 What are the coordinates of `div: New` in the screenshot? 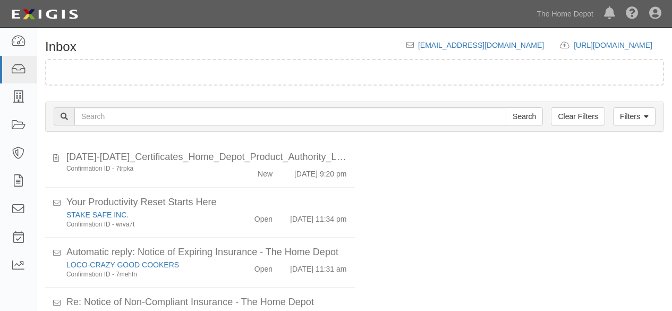 It's located at (265, 172).